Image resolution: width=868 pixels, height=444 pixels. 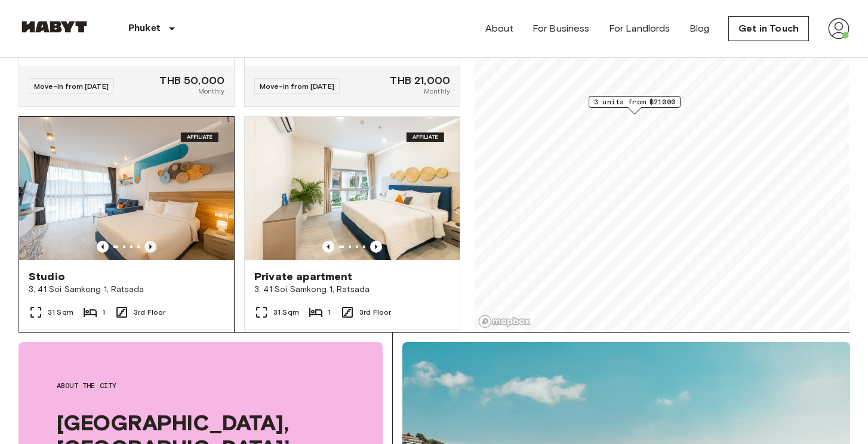 What do you see at coordinates (768, 29) in the screenshot?
I see `a: Get in Touch` at bounding box center [768, 29].